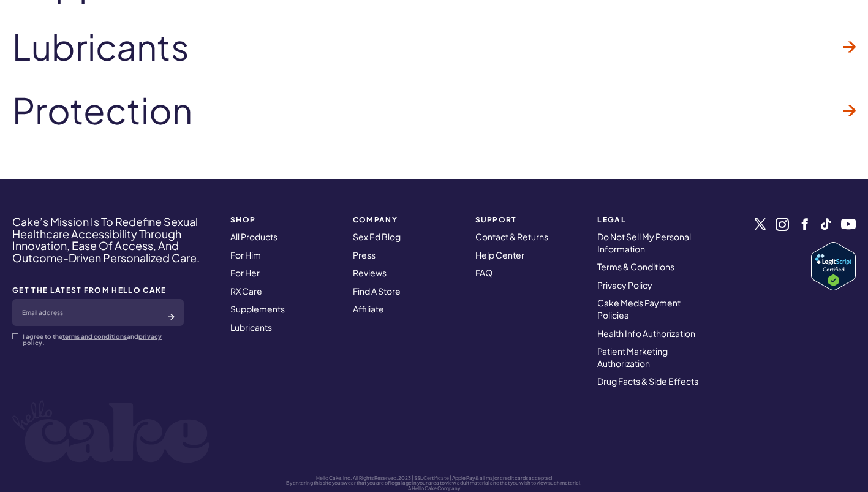  I want to click on a: Terms & Conditions, so click(636, 266).